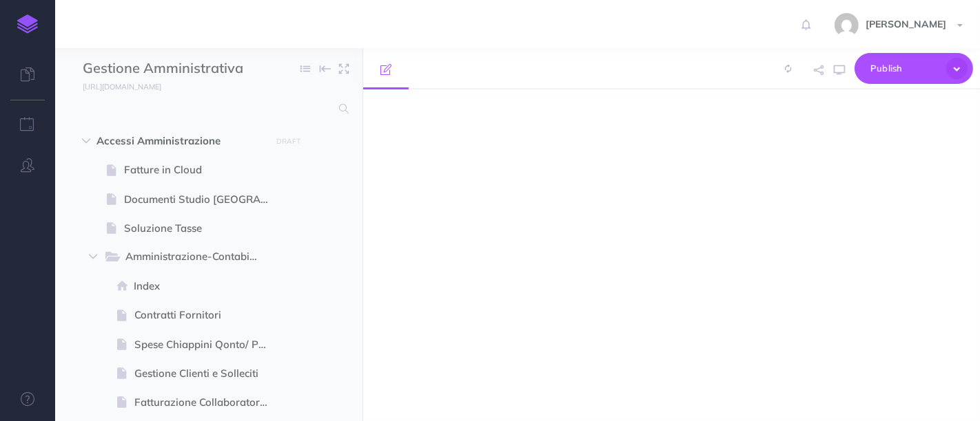 The width and height of the screenshot is (980, 421). What do you see at coordinates (207, 403) in the screenshot?
I see `span: Fatturazione Collaboratori ECS` at bounding box center [207, 403].